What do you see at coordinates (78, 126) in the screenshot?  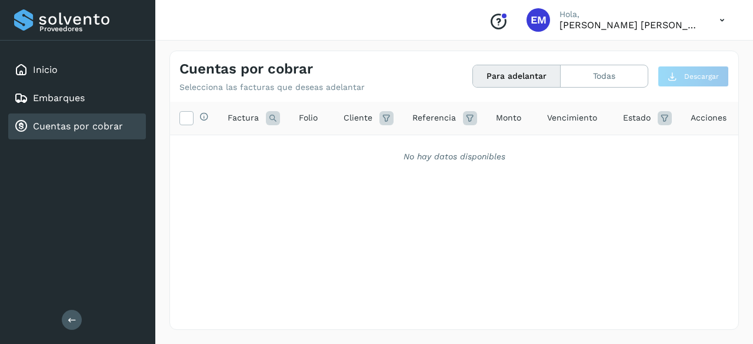 I see `a: Cuentas por cobrar` at bounding box center [78, 126].